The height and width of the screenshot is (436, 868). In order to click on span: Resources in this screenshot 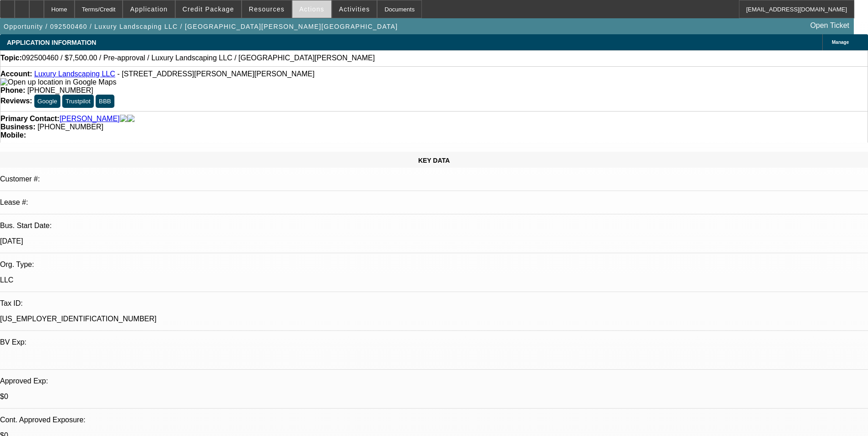, I will do `click(267, 9)`.